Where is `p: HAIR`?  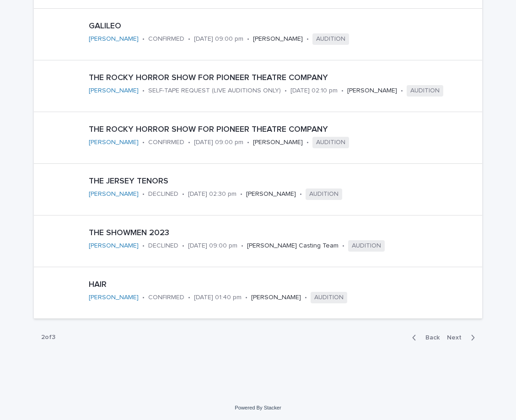
p: HAIR is located at coordinates (228, 285).